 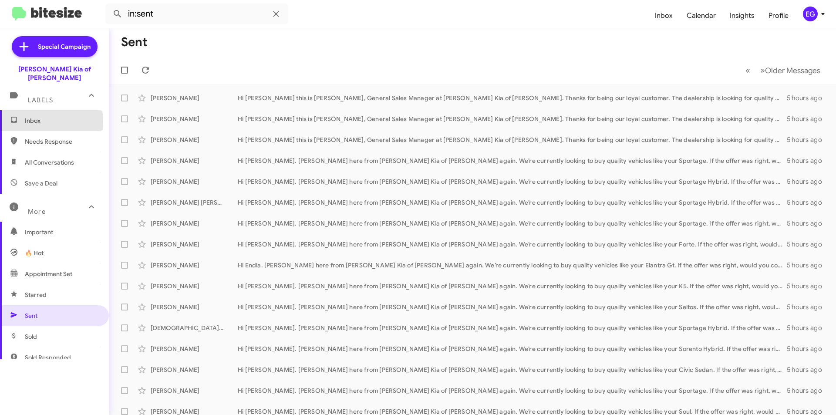 I want to click on a: Calendar, so click(x=701, y=16).